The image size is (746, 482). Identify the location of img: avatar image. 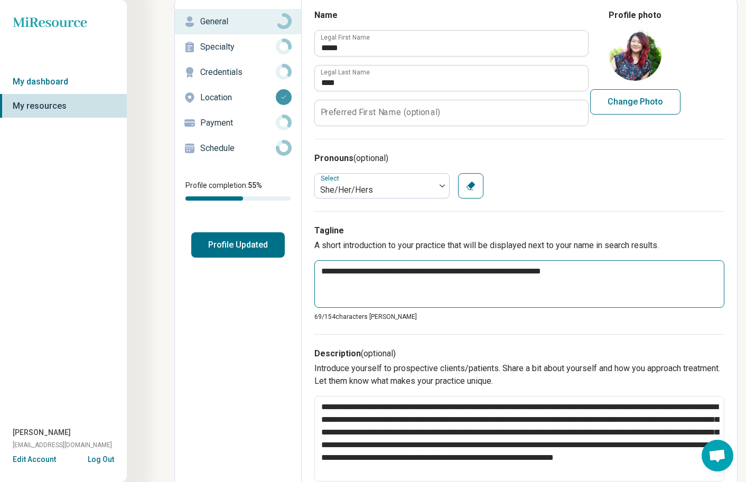
(635, 54).